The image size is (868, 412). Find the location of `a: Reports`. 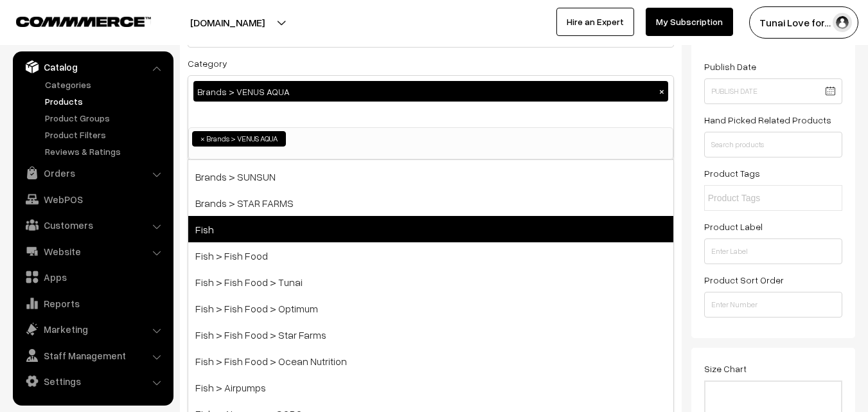

a: Reports is located at coordinates (93, 304).